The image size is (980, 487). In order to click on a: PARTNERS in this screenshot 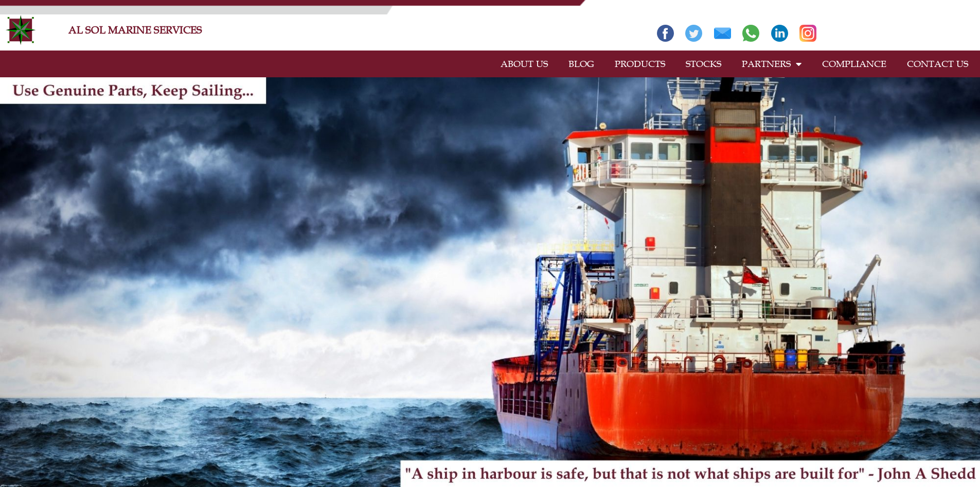, I will do `click(771, 64)`.